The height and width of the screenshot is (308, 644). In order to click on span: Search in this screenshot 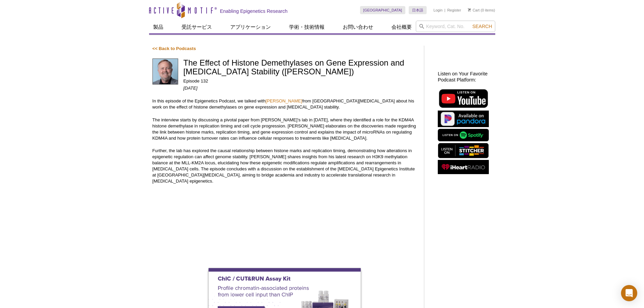, I will do `click(482, 26)`.